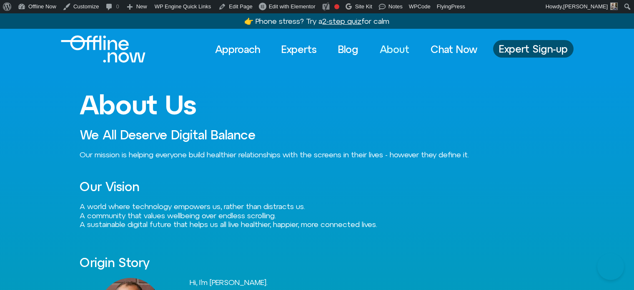 This screenshot has height=290, width=634. What do you see at coordinates (348, 49) in the screenshot?
I see `a: Blog` at bounding box center [348, 49].